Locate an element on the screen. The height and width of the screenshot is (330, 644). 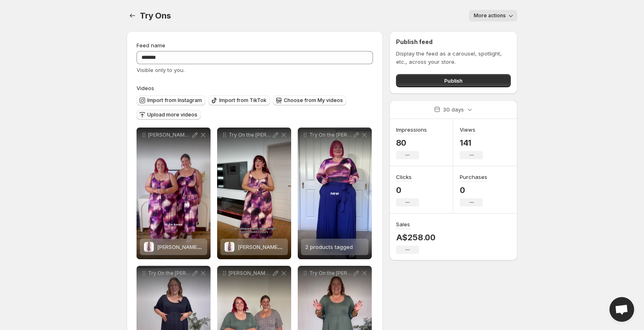
button: Import from Instagram is located at coordinates (171, 101).